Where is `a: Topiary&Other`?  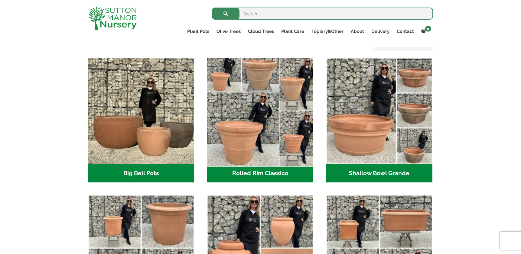 a: Topiary&Other is located at coordinates (327, 31).